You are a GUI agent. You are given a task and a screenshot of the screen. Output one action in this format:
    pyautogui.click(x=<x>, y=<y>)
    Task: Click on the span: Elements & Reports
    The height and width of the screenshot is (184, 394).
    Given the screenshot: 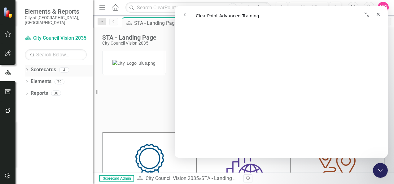 What is the action you would take?
    pyautogui.click(x=56, y=11)
    